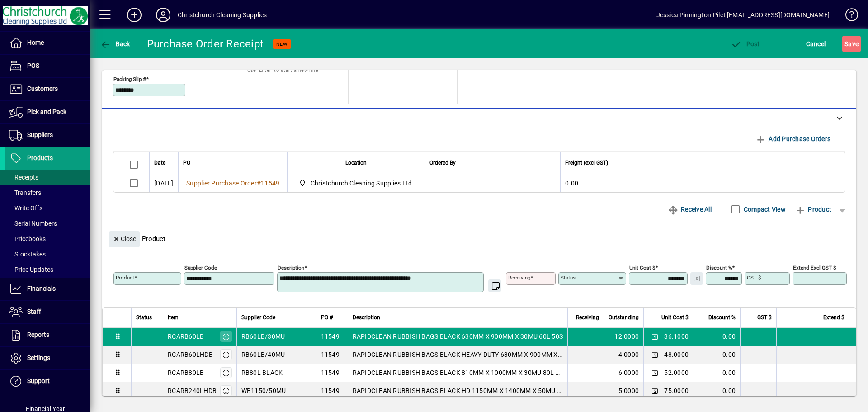 The image size is (868, 412). Describe the element at coordinates (33, 66) in the screenshot. I see `span: POS` at that location.